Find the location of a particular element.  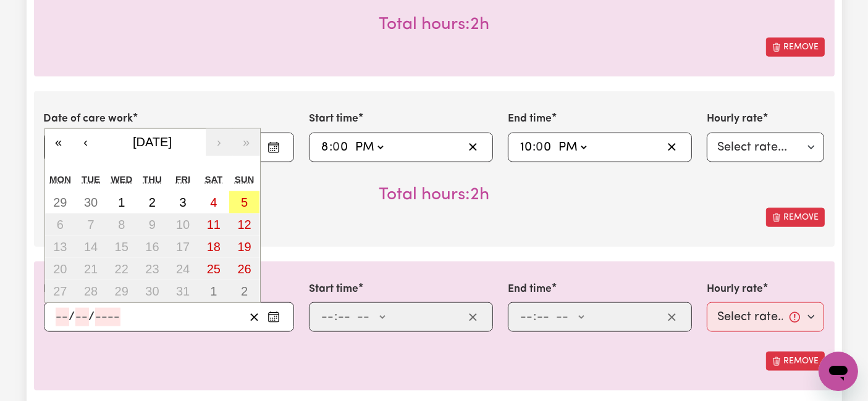

abbr: Thursday is located at coordinates (152, 179).